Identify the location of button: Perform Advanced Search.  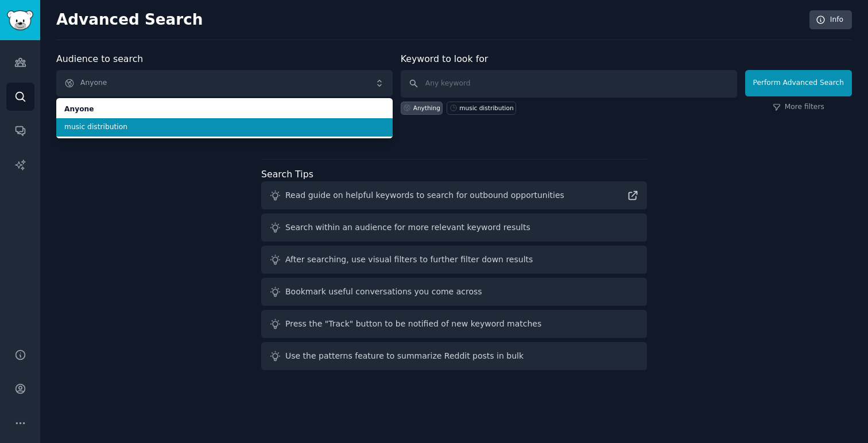
(799, 83).